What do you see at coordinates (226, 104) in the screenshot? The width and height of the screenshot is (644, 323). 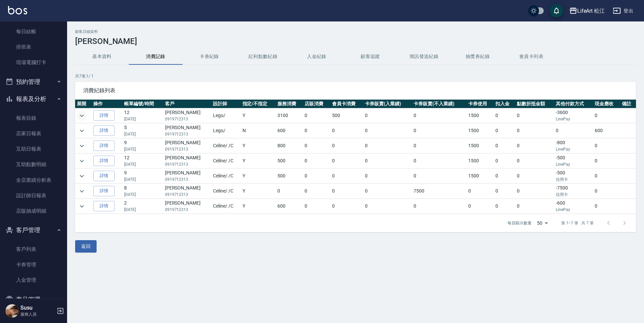 I see `th: 設計師` at bounding box center [226, 104].